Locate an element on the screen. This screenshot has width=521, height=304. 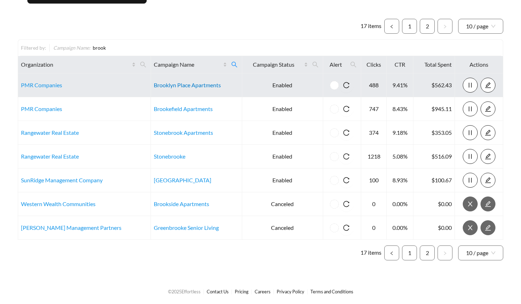
li: 17 items is located at coordinates (371, 253).